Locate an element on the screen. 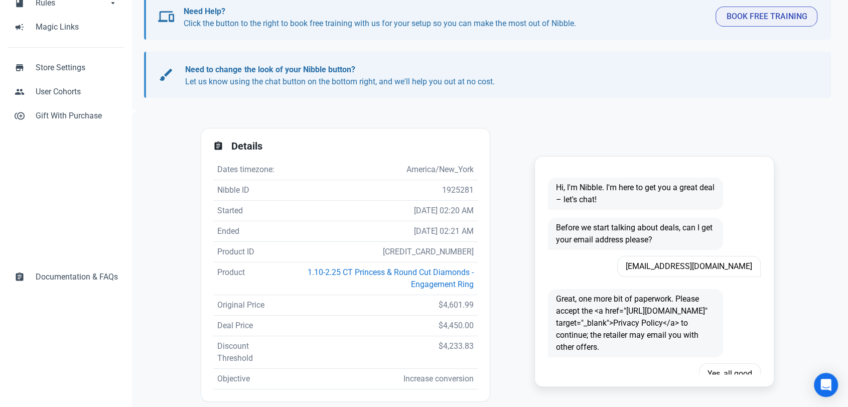  p: Let us know using the chat button on the bottom right, and we'll help you out at no cost. is located at coordinates (496, 76).